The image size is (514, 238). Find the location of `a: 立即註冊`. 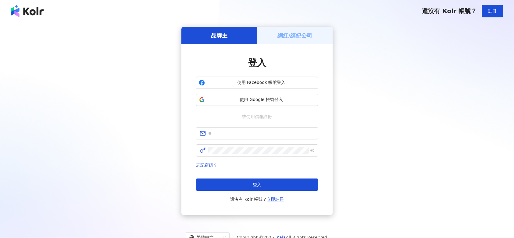

a: 立即註冊 is located at coordinates (275, 199).